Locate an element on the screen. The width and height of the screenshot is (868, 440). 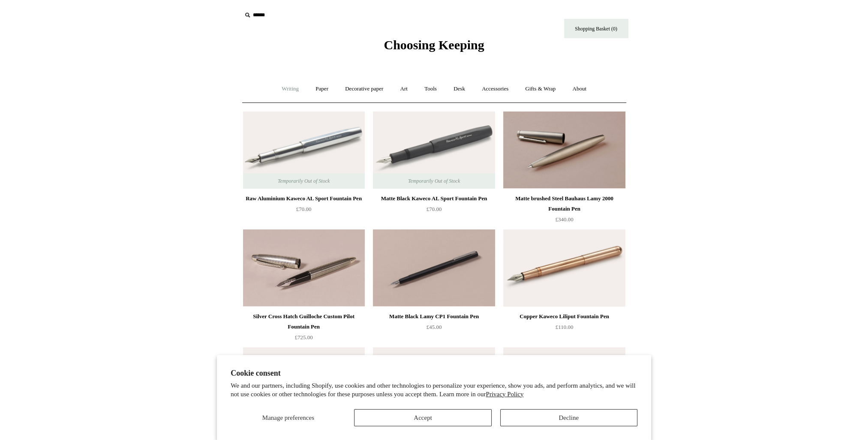
div: Raw Aluminium Kaweco AL Sport Fountain Pen is located at coordinates (304, 199).